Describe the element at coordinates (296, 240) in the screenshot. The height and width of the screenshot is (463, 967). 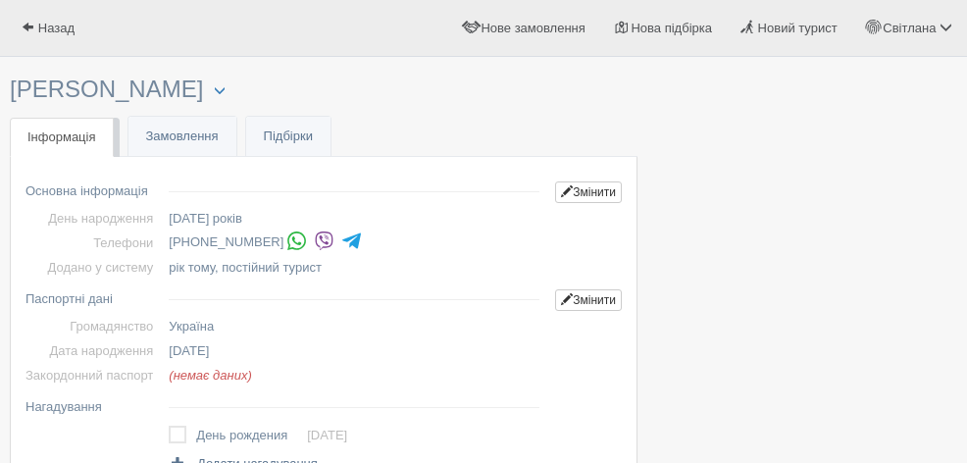
I see `img: whatsapp-colored.svg` at that location.